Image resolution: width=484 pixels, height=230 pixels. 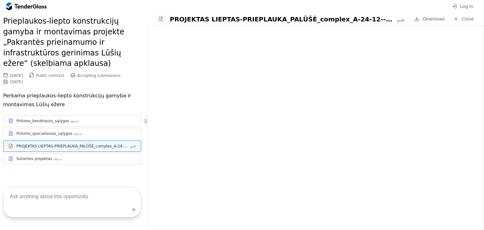 I want to click on h2: Prieplaukos-liepto konstrukcijų gamyba ir montavimas projekte „Pakrantės prieinamumo ir infrastru..., so click(x=72, y=43).